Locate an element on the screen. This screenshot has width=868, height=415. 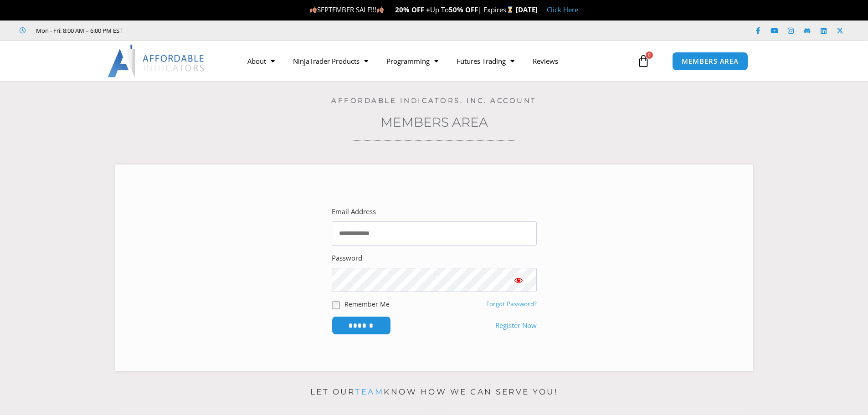
a: About is located at coordinates (261, 61).